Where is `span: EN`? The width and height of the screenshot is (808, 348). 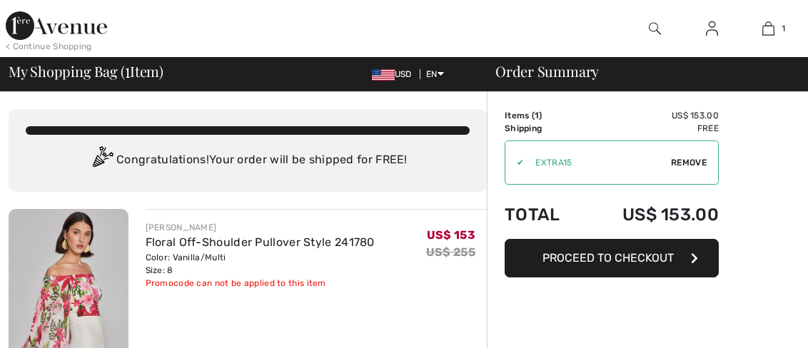 span: EN is located at coordinates (435, 74).